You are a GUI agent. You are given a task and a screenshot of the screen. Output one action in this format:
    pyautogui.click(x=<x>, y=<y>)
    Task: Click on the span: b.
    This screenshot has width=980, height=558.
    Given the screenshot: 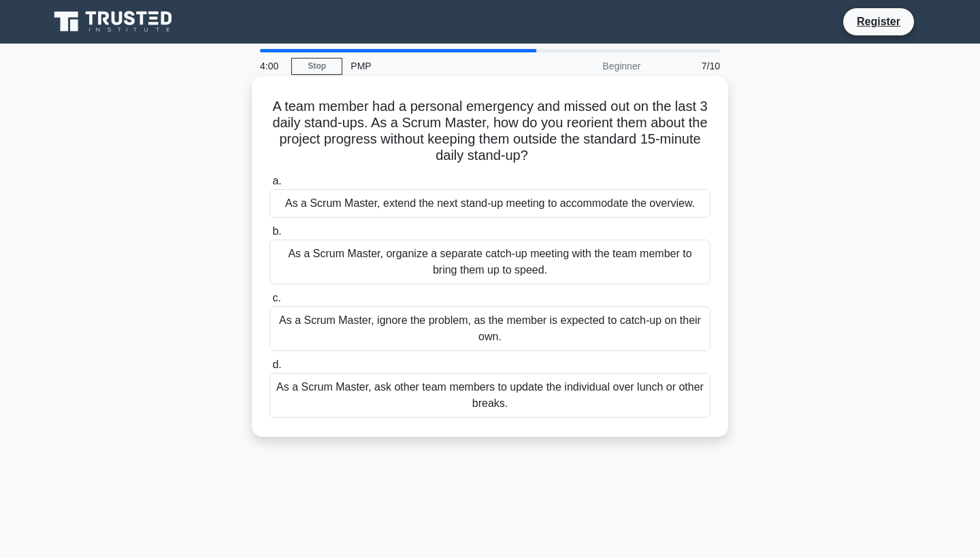 What is the action you would take?
    pyautogui.click(x=276, y=231)
    